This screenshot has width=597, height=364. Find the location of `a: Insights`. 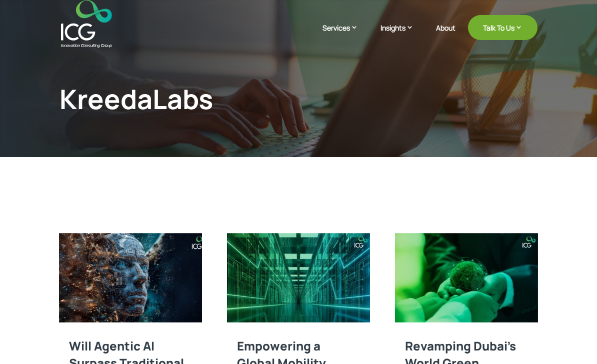

a: Insights is located at coordinates (402, 35).